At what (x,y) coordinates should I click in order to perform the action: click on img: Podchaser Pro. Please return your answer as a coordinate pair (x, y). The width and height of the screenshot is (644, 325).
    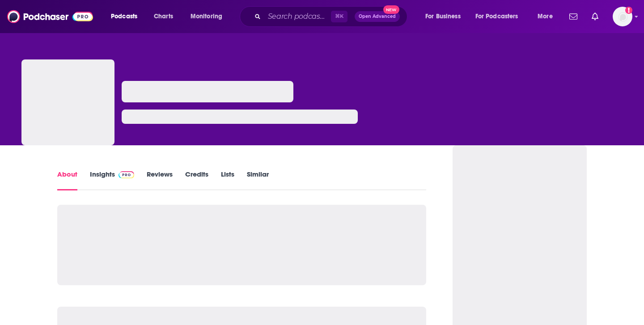
    Looking at the image, I should click on (126, 175).